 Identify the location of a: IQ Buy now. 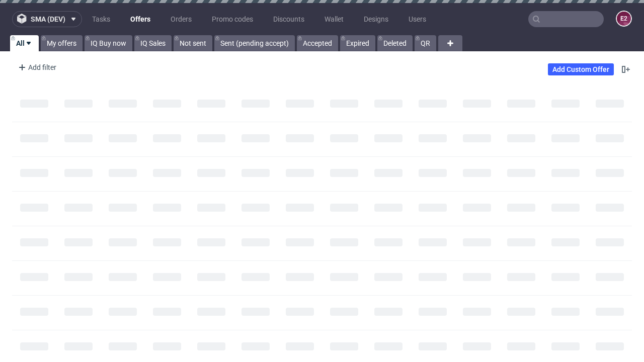
(108, 43).